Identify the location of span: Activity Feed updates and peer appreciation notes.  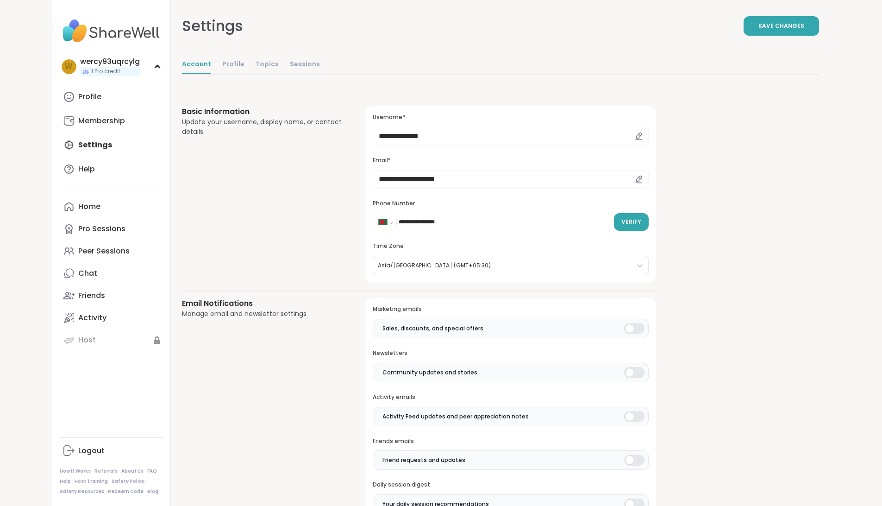
(456, 416).